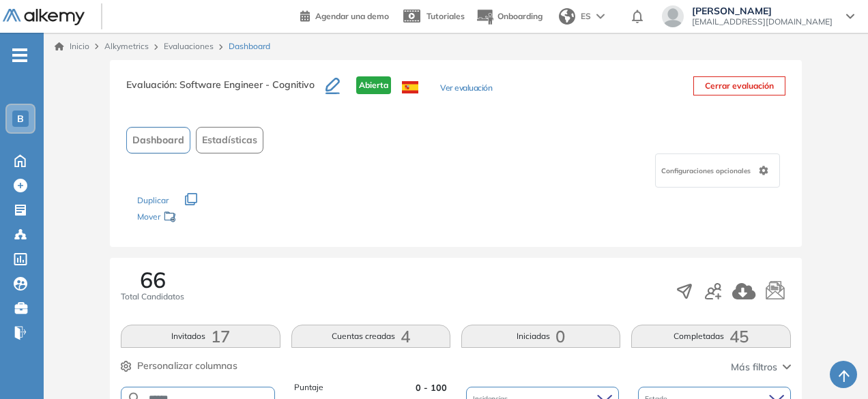  Describe the element at coordinates (466, 89) in the screenshot. I see `button: Ver evaluación` at that location.